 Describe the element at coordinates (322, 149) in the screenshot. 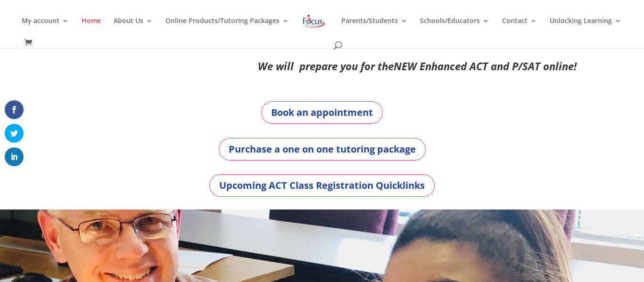

I see `a: Purchase a one on one tutoring package` at that location.